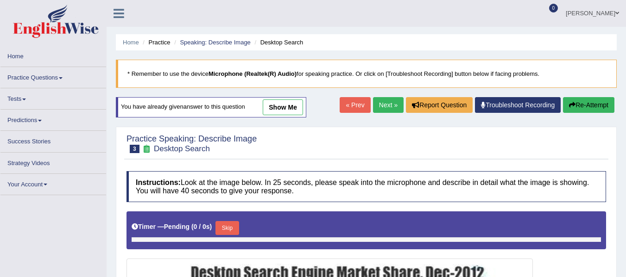  Describe the element at coordinates (366, 187) in the screenshot. I see `h4: Look at the image below. In 25 seconds, please speak into the microphone and describe in detail w...` at that location.